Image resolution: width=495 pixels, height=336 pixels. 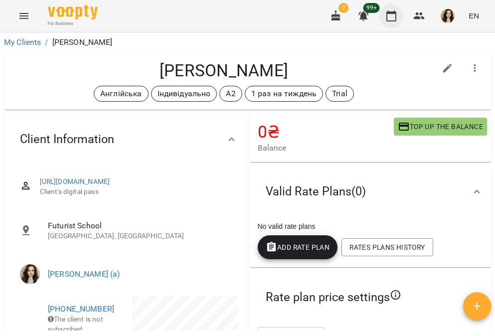 What do you see at coordinates (340, 94) in the screenshot?
I see `p: Trial` at bounding box center [340, 94].